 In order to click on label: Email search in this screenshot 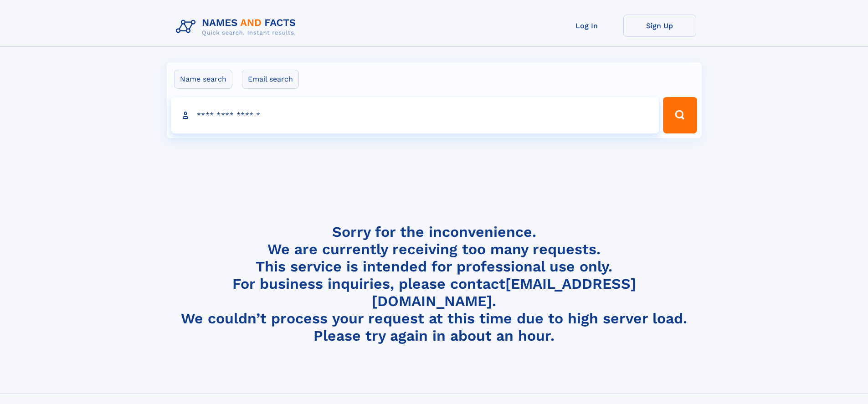, I will do `click(270, 79)`.